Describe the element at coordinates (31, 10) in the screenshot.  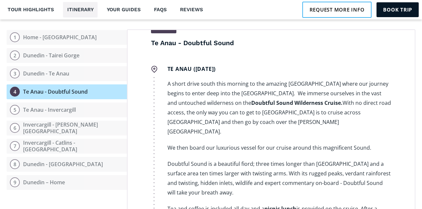
I see `a: Tour highlights` at that location.